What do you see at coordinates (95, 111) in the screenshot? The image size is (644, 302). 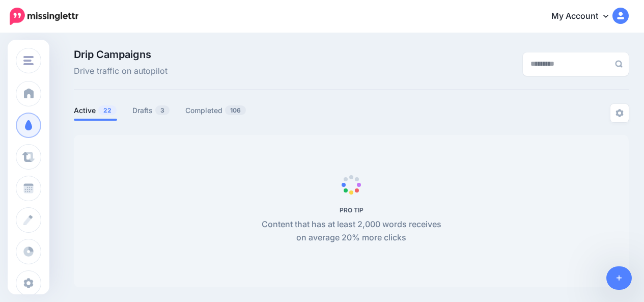 I see `a: Active22` at bounding box center [95, 111].